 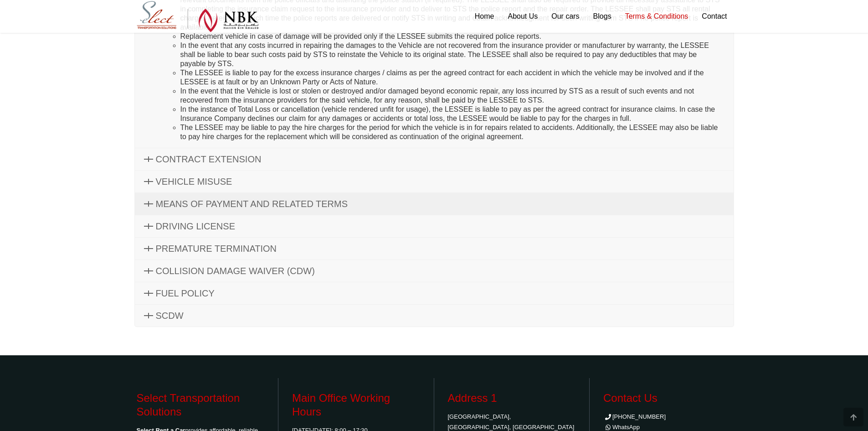 I want to click on a: PREMATURE TERMINATION, so click(x=434, y=249).